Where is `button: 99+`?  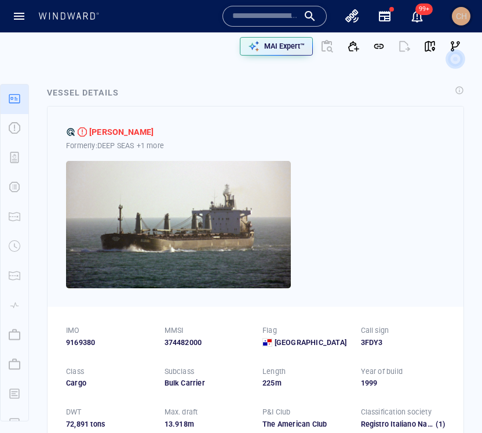
button: 99+ is located at coordinates (417, 16).